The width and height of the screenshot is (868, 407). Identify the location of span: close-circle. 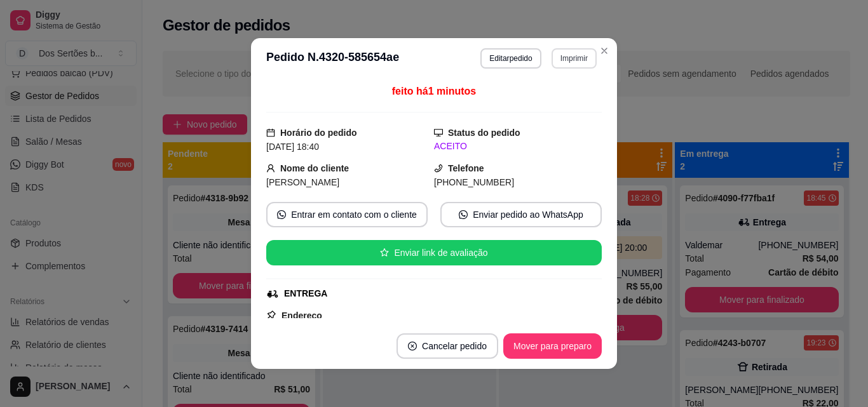
(412, 346).